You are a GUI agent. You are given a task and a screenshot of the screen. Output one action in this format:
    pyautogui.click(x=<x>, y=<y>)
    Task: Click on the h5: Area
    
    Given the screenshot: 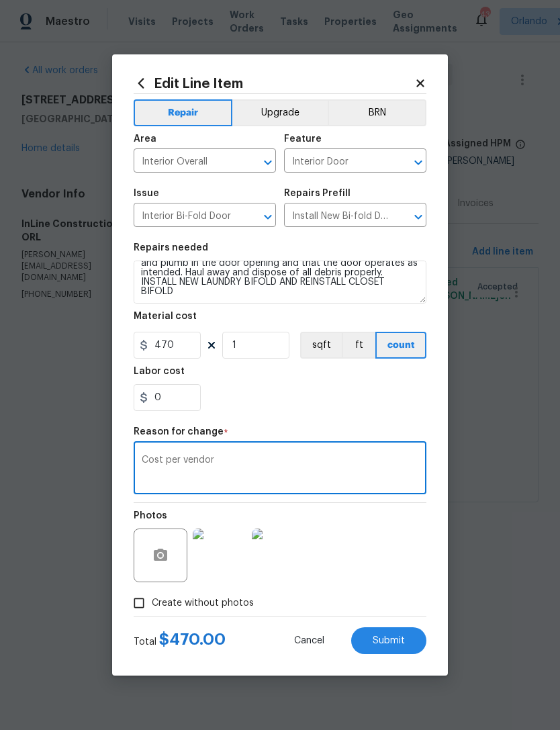 What is the action you would take?
    pyautogui.click(x=145, y=139)
    